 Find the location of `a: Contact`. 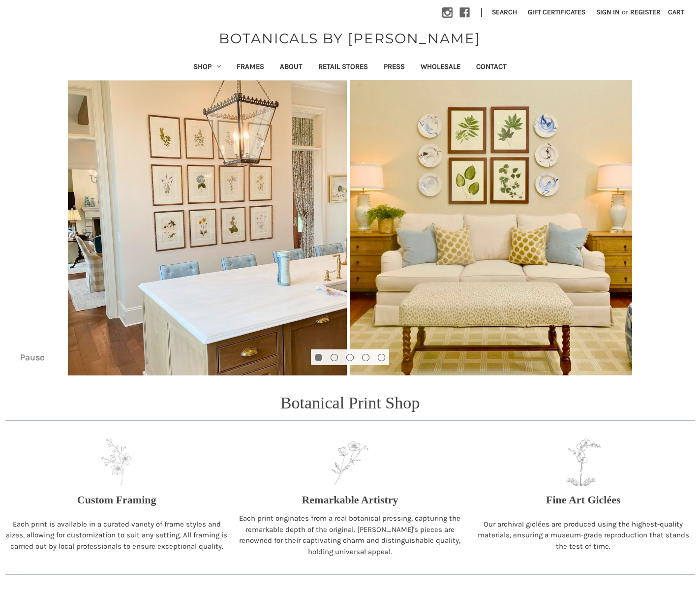

a: Contact is located at coordinates (492, 68).